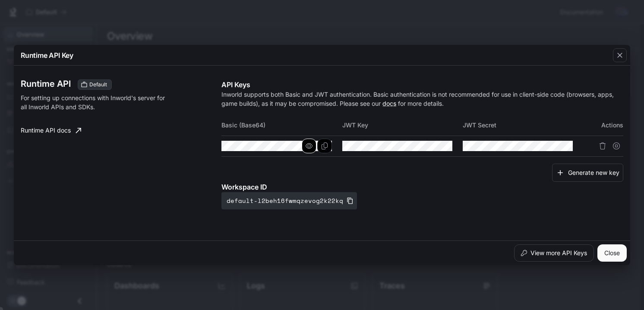 The image size is (644, 310). Describe the element at coordinates (523, 125) in the screenshot. I see `th: JWT Secret` at that location.